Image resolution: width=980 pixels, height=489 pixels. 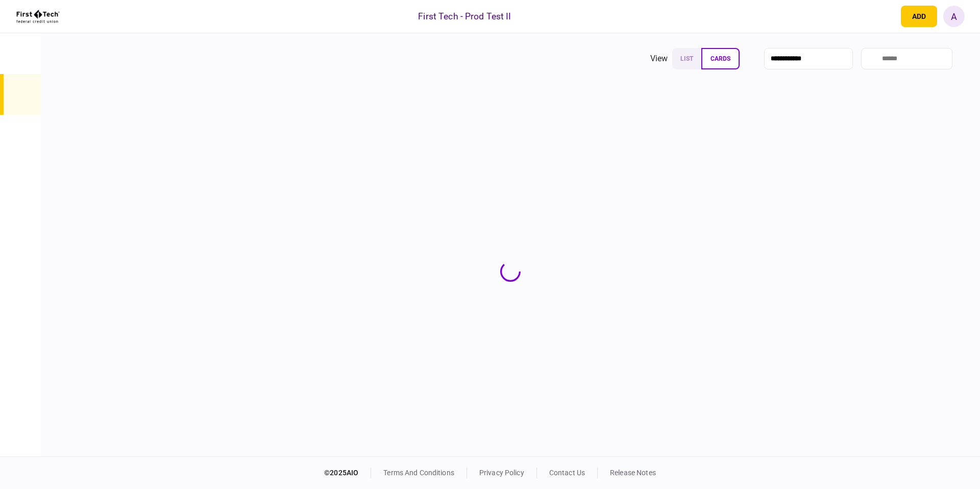 I want to click on button: list, so click(x=686, y=59).